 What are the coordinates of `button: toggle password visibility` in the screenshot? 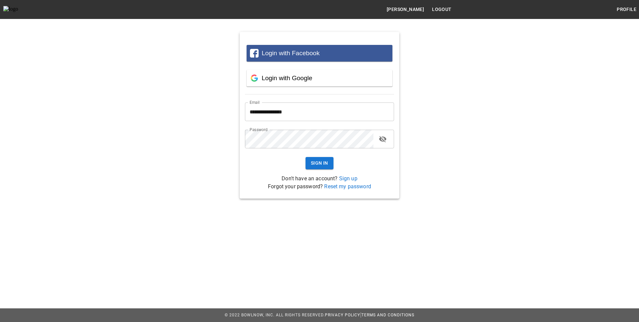 It's located at (383, 139).